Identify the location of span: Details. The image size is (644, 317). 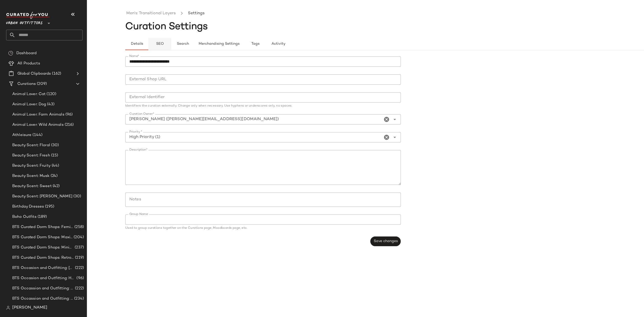
(136, 44).